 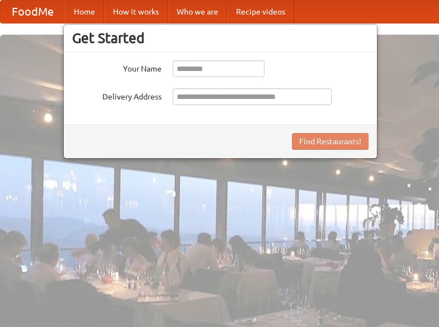 What do you see at coordinates (220, 38) in the screenshot?
I see `h3: Get Started` at bounding box center [220, 38].